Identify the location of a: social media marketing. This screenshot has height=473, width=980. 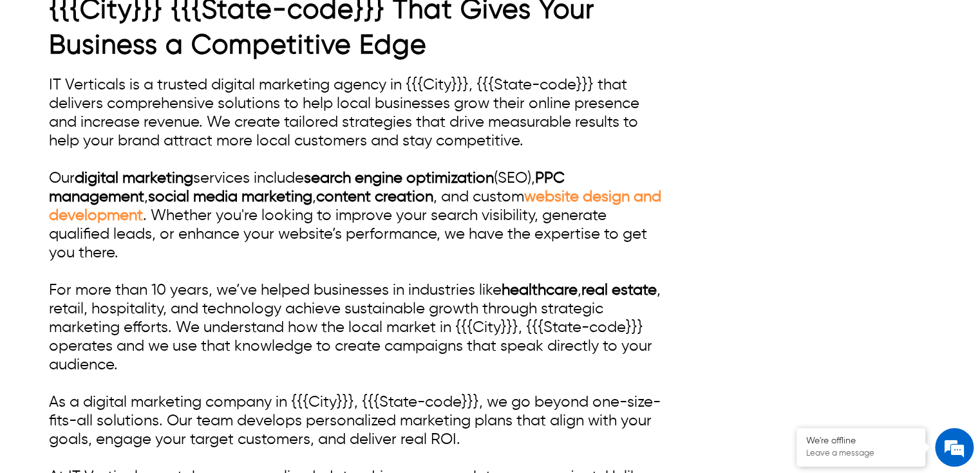
(230, 197).